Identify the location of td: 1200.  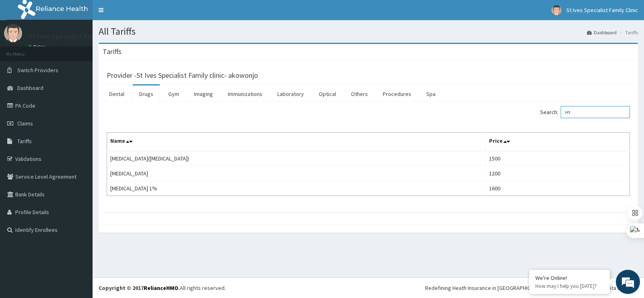
(558, 173).